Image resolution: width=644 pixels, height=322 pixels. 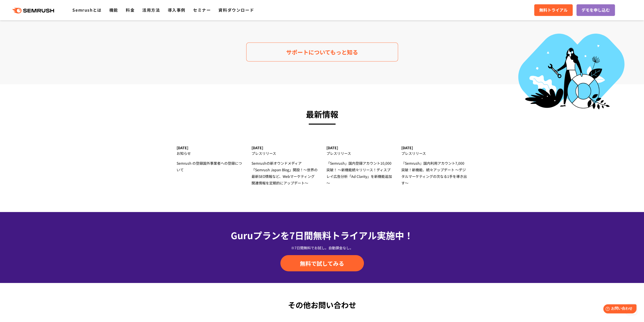 What do you see at coordinates (554, 10) in the screenshot?
I see `a: 無料トライアル` at bounding box center [554, 10].